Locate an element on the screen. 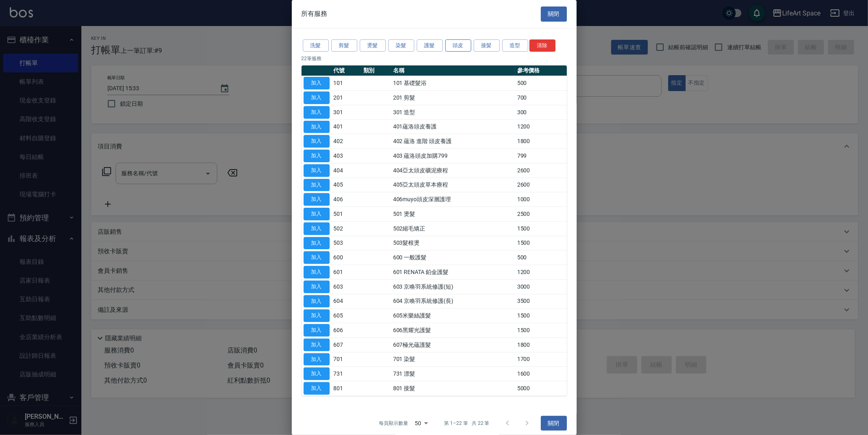 Image resolution: width=868 pixels, height=435 pixels. td: 603 is located at coordinates (346, 286).